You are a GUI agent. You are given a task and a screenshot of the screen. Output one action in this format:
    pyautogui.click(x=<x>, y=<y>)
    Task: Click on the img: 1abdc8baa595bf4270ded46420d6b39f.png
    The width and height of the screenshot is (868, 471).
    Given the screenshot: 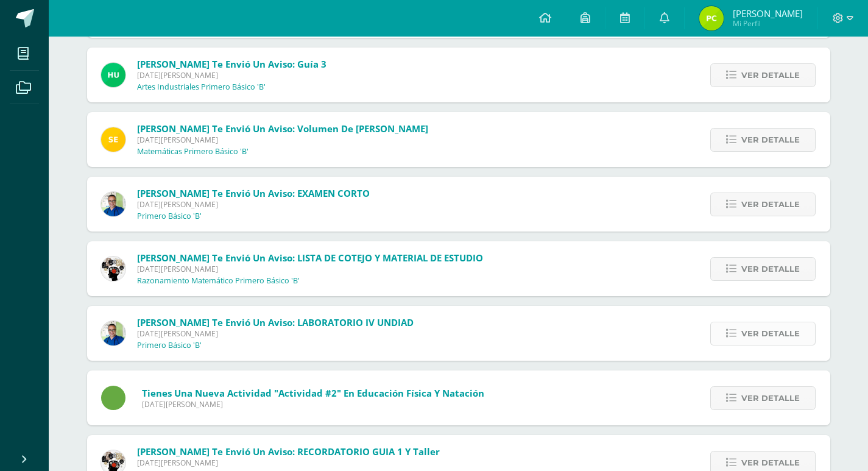 What is the action you would take?
    pyautogui.click(x=711, y=18)
    